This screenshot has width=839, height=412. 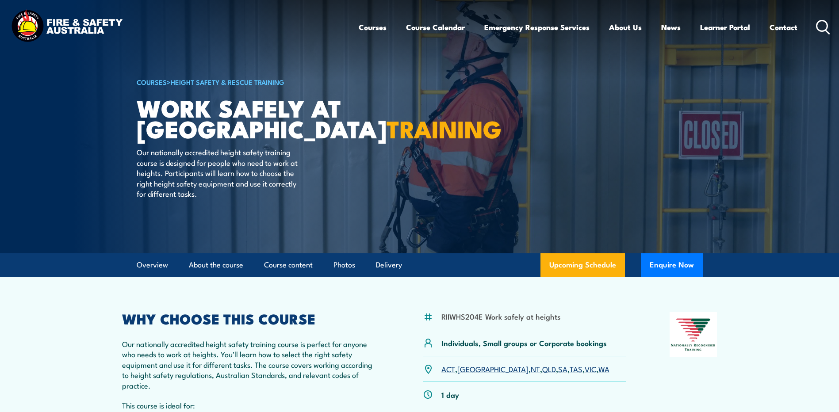 I want to click on img: Nationally Recognised Training logo., so click(x=693, y=335).